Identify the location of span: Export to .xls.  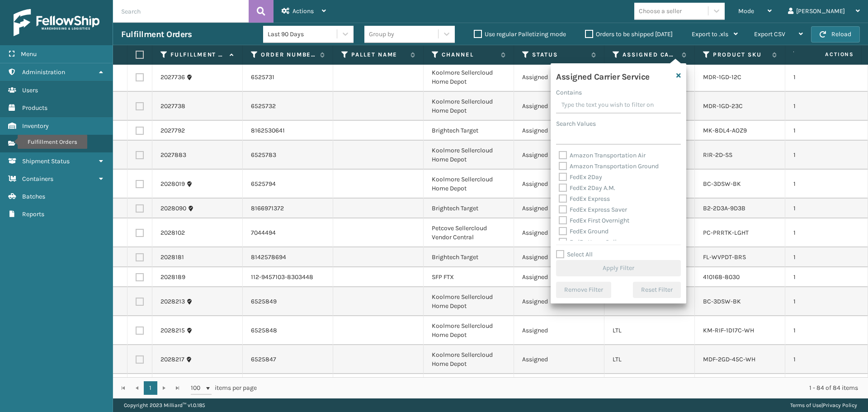
(710, 34).